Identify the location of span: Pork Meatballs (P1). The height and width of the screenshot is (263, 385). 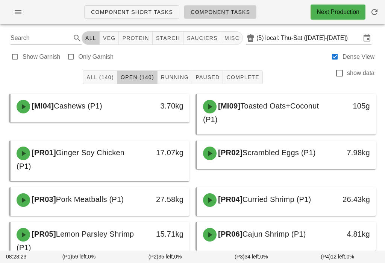
(90, 199).